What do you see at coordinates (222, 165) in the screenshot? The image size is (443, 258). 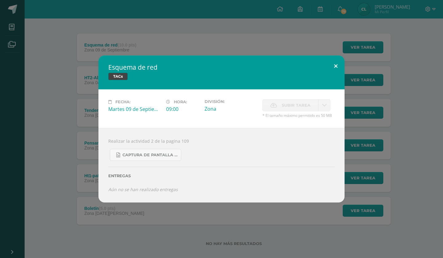 I see `div: Realizar la actividad 2 de la pagina 109` at bounding box center [222, 165].